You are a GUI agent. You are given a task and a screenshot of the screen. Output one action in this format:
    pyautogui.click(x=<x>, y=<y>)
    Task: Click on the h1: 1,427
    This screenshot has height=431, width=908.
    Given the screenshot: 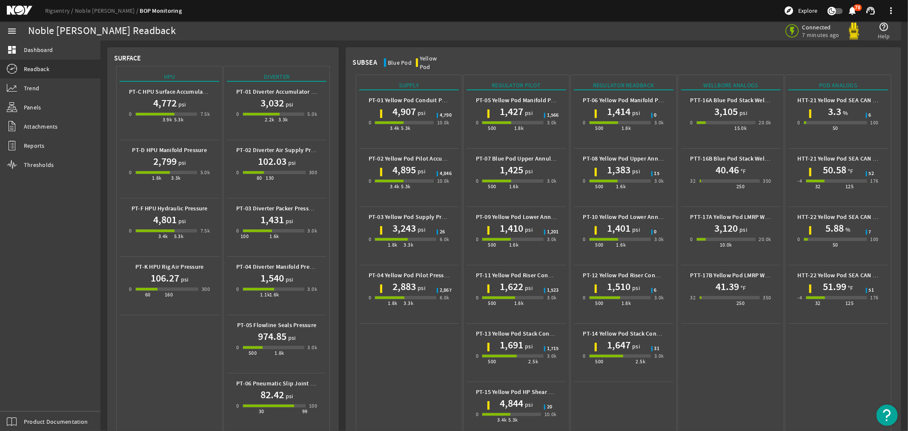 What is the action you would take?
    pyautogui.click(x=511, y=112)
    